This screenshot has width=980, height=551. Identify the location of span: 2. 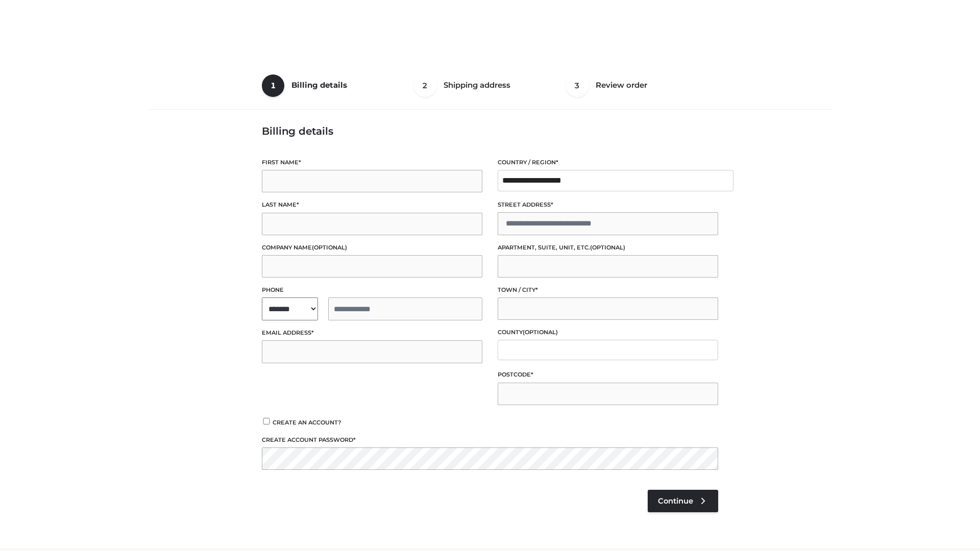
(425, 86).